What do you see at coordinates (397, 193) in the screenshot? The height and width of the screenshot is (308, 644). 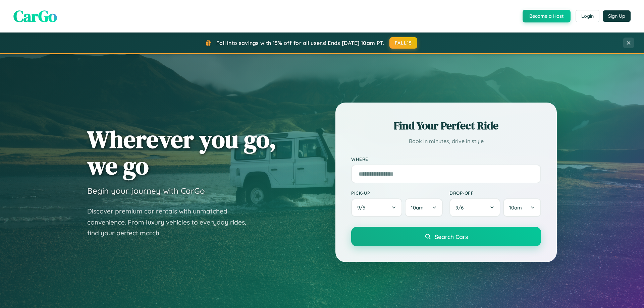 I see `label: Pick-up` at bounding box center [397, 193].